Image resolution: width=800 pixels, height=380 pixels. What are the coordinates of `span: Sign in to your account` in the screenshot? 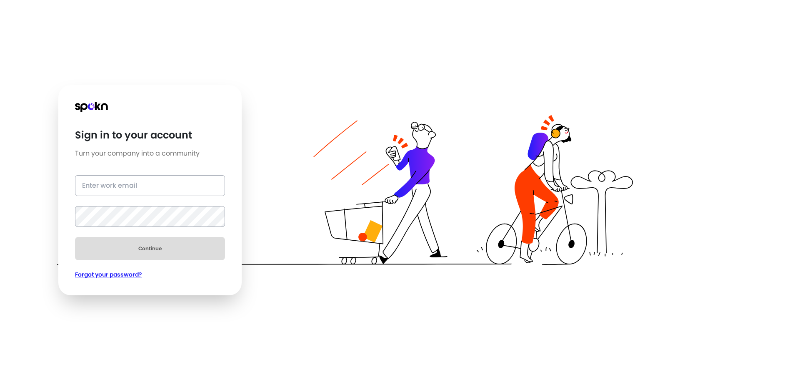 It's located at (150, 127).